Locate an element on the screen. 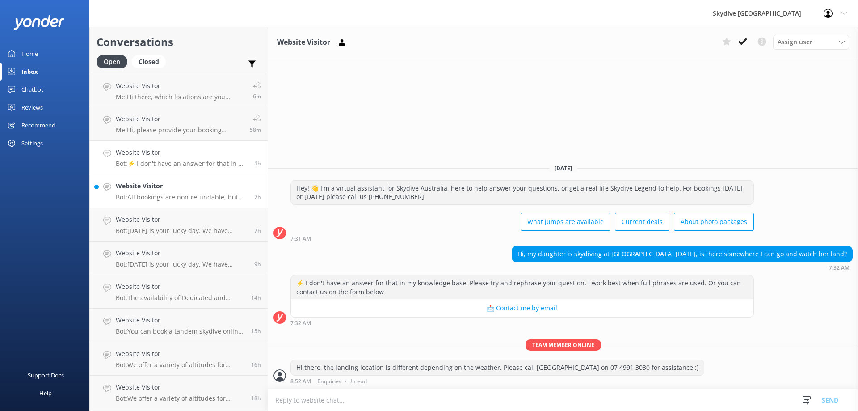  p: Bot: All bookings are non-refundable, but you can reschedule your skydive to another date or loca... is located at coordinates (182, 197).